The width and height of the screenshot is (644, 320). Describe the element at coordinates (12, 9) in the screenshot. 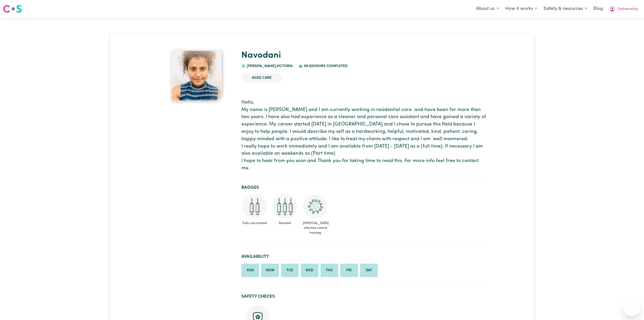

I see `a: Careseekers logo` at that location.